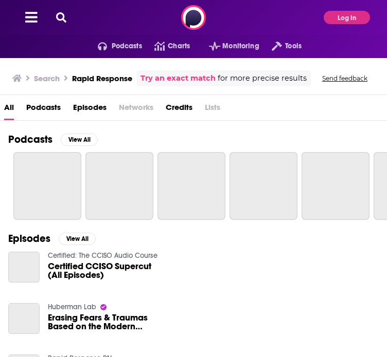 This screenshot has height=357, width=387. Describe the element at coordinates (178, 46) in the screenshot. I see `span: Charts` at that location.